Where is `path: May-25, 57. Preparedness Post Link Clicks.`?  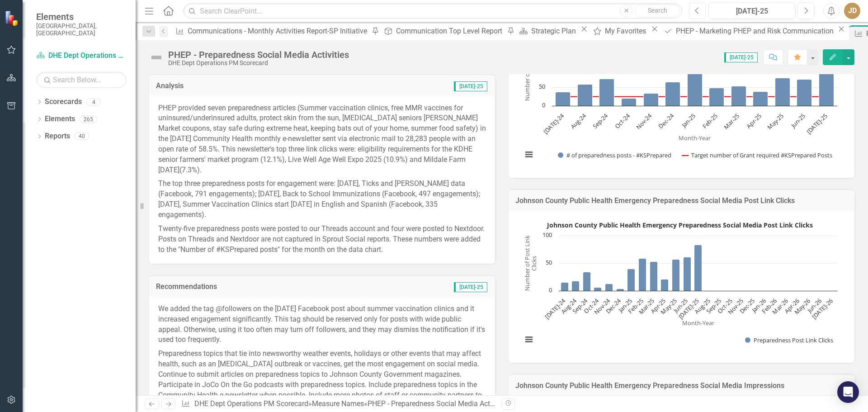 path: May-25, 57. Preparedness Post Link Clicks. is located at coordinates (676, 275).